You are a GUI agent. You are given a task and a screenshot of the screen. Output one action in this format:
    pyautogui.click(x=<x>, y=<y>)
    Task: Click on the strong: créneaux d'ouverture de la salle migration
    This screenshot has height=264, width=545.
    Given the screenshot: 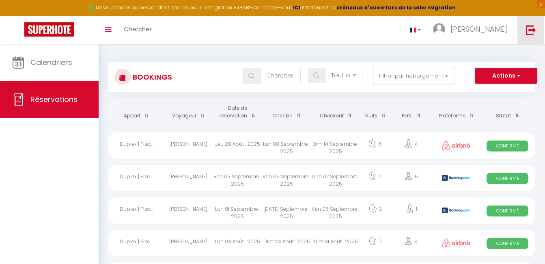 What is the action you would take?
    pyautogui.click(x=396, y=7)
    